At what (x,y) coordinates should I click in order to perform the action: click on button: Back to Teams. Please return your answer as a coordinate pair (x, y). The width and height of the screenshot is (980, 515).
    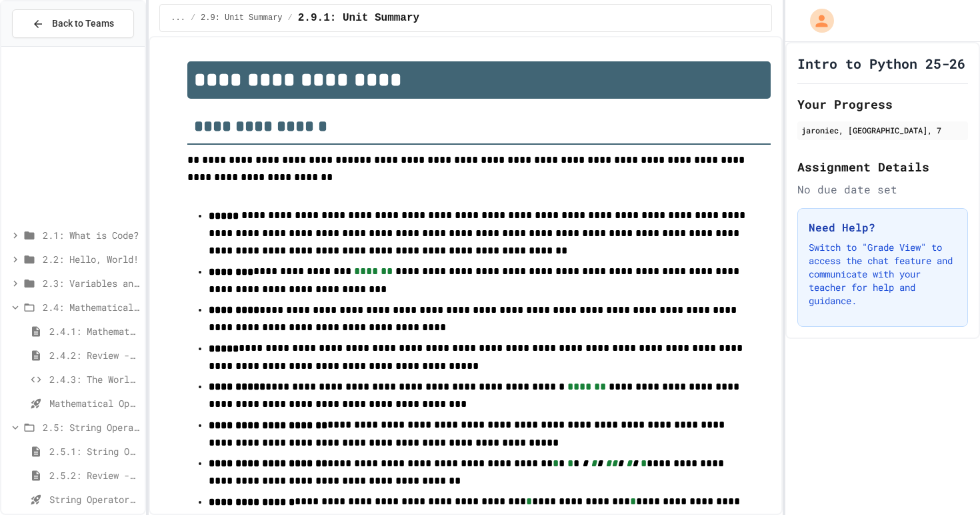
    Looking at the image, I should click on (73, 24).